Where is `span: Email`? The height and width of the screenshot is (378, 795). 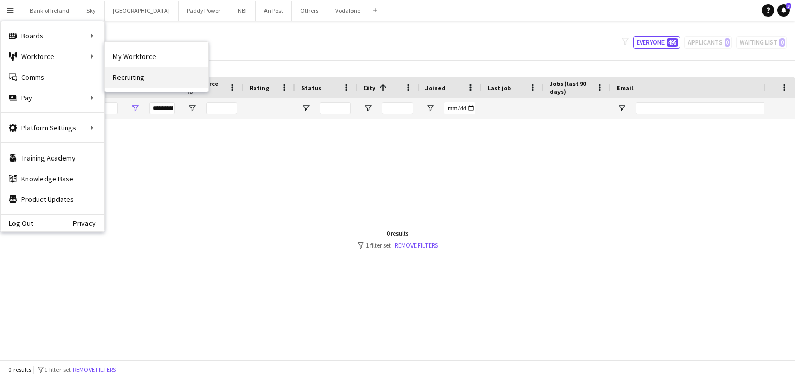
span: Email is located at coordinates (625, 87).